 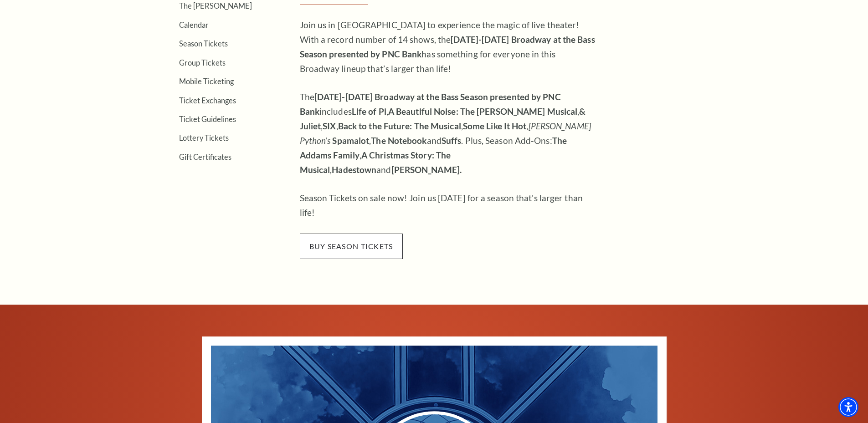 I want to click on div: Accessibility Menu, so click(x=848, y=407).